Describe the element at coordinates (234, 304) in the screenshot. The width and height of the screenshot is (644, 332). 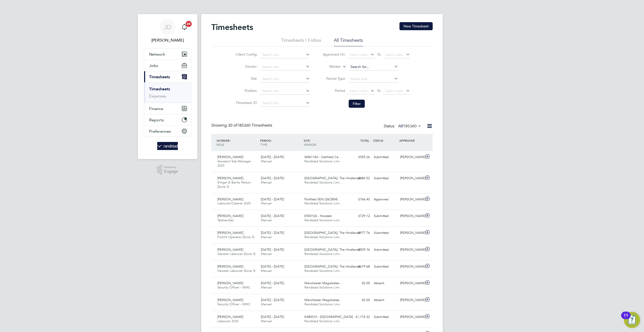
I see `span: Security Officer - MMC` at that location.